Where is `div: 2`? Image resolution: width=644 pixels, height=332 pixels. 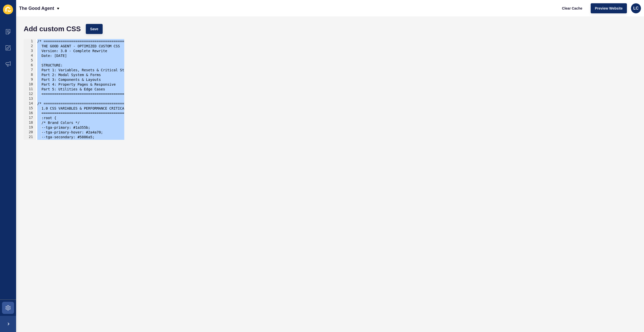
div: 2 is located at coordinates (30, 46).